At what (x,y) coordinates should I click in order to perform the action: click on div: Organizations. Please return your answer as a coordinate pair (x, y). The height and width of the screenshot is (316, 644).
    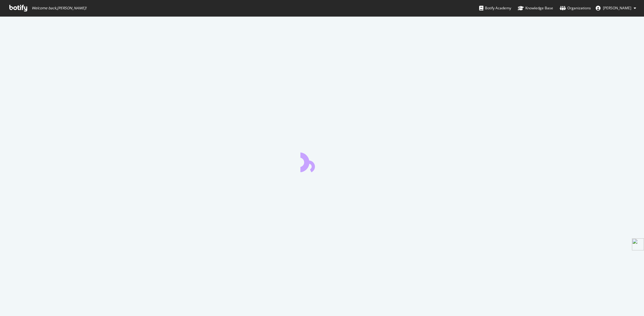
    Looking at the image, I should click on (575, 8).